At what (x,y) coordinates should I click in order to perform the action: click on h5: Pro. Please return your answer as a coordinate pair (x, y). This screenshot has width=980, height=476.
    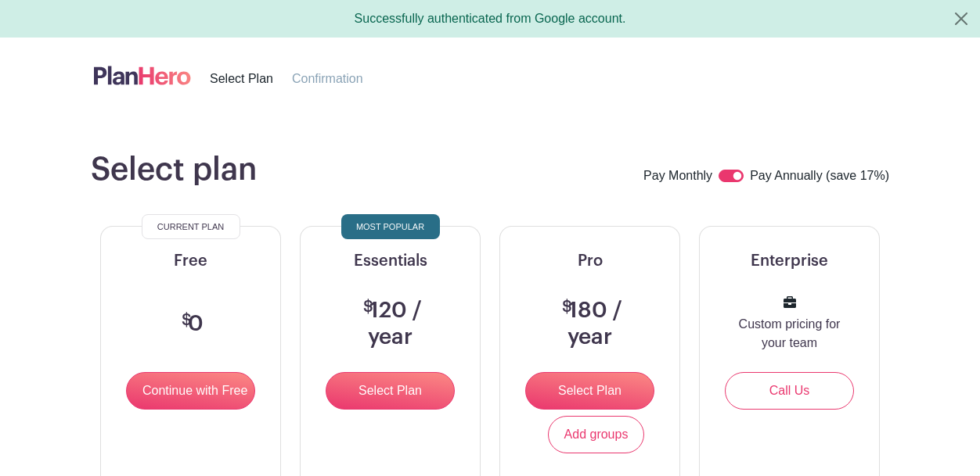
    Looking at the image, I should click on (589, 261).